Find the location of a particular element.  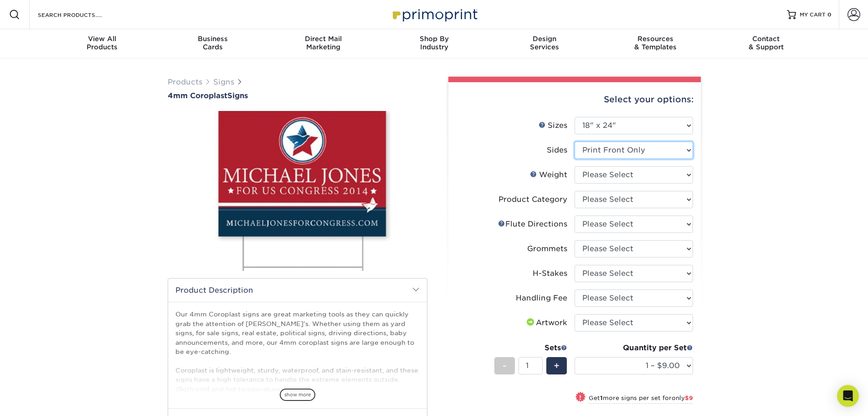

div: Sides is located at coordinates (557, 150).